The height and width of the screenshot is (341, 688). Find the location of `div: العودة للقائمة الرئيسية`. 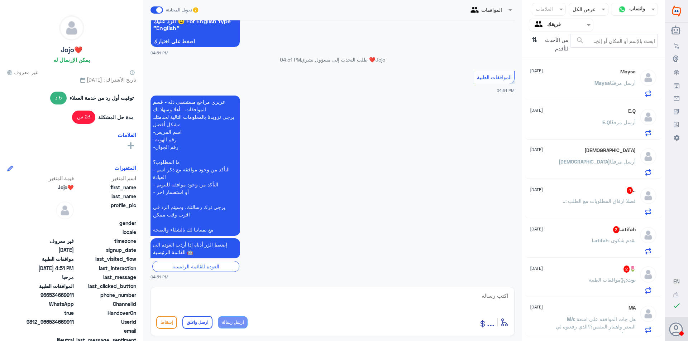

div: العودة للقائمة الرئيسية is located at coordinates (196, 266).